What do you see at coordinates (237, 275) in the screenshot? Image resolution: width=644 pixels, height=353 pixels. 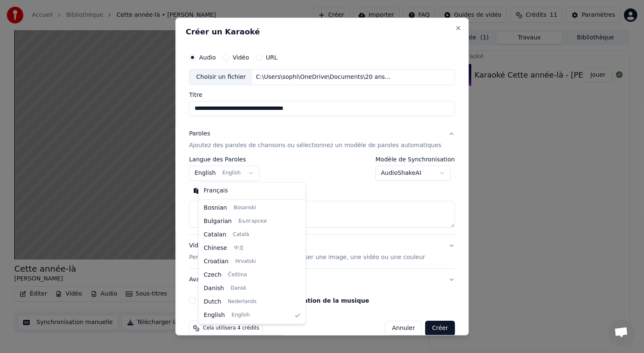 I see `span: Čeština` at bounding box center [237, 275].